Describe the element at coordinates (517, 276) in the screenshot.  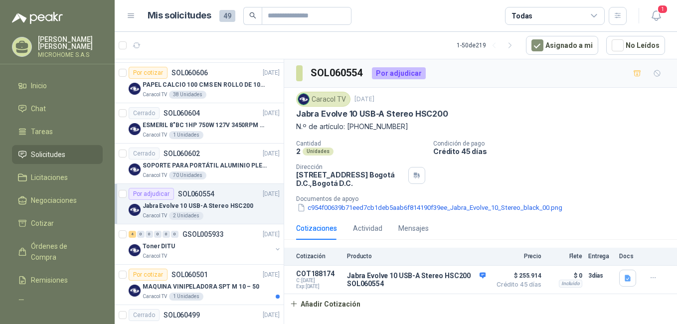
I see `span: $ 255.914` at that location.